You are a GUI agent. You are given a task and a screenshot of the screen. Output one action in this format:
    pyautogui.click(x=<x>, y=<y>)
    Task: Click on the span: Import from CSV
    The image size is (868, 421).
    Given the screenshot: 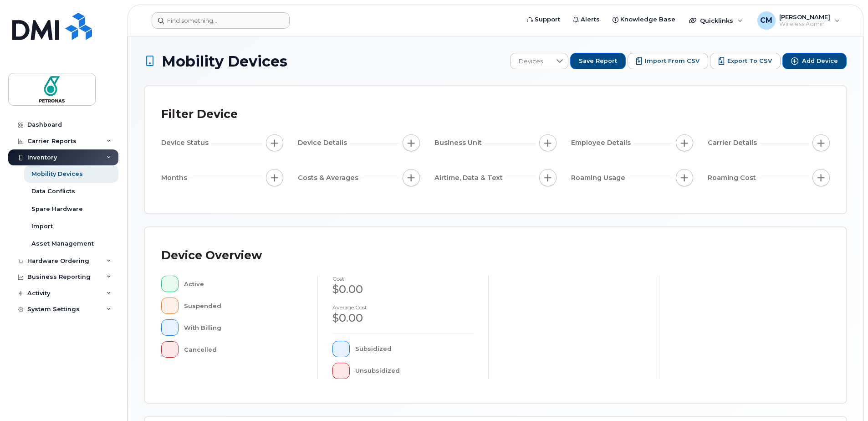 What is the action you would take?
    pyautogui.click(x=672, y=61)
    